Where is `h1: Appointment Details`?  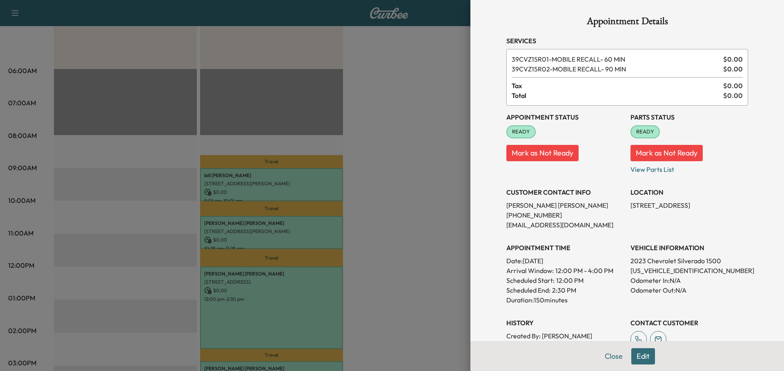 h1: Appointment Details is located at coordinates (627, 23).